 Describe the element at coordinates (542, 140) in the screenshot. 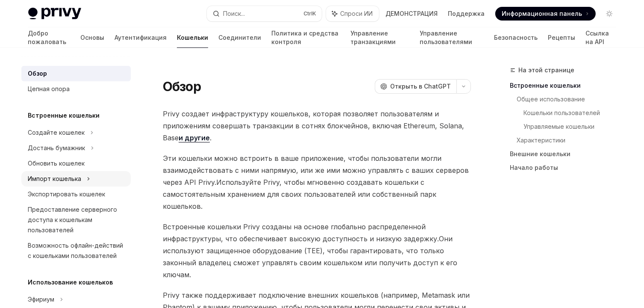

I see `ya-tr-span: Характеристики` at that location.